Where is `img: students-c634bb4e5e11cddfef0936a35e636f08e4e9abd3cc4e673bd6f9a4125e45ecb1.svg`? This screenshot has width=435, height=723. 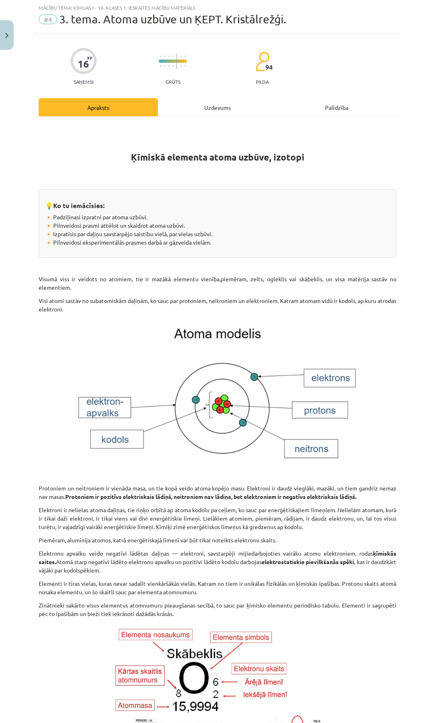 img: students-c634bb4e5e11cddfef0936a35e636f08e4e9abd3cc4e673bd6f9a4125e45ecb1.svg is located at coordinates (262, 62).